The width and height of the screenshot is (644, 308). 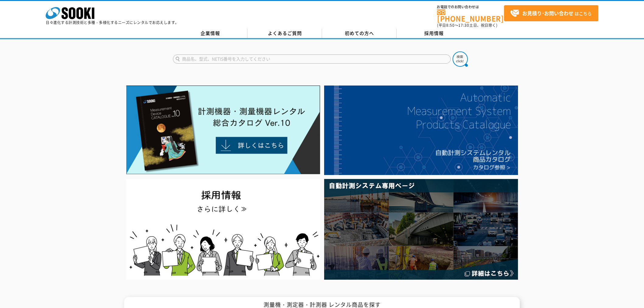 I want to click on img: 自動計測システム専用ページ, so click(x=421, y=229).